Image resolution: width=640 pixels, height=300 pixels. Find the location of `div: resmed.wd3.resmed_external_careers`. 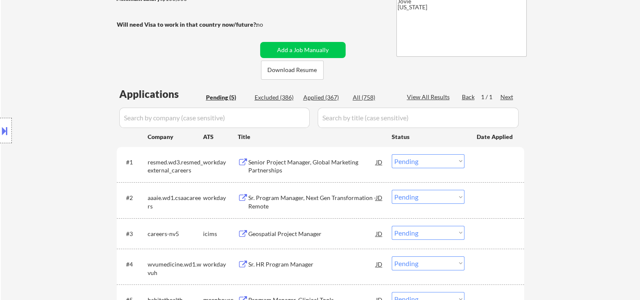

div: resmed.wd3.resmed_external_careers is located at coordinates (175, 166).